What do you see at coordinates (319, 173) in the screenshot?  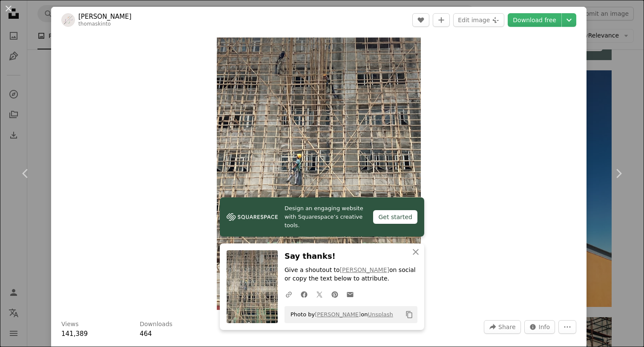 I see `img: people walking on sidewalk near building during daytime` at bounding box center [319, 173].